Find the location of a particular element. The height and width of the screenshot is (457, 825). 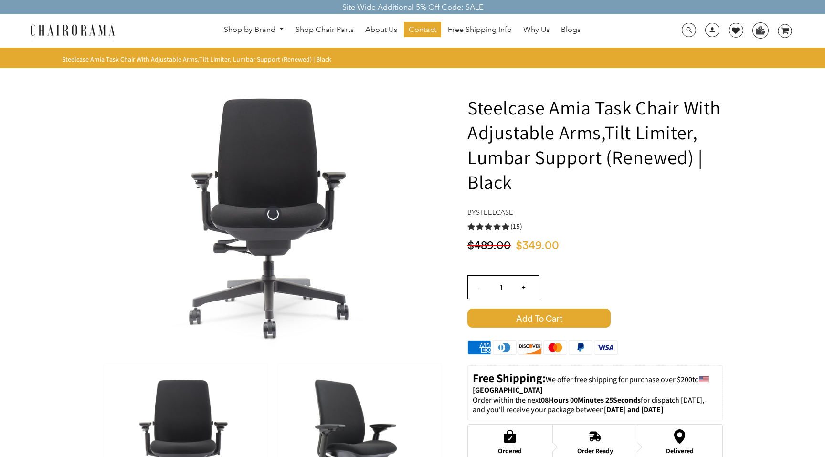

h4: by is located at coordinates (595, 212).